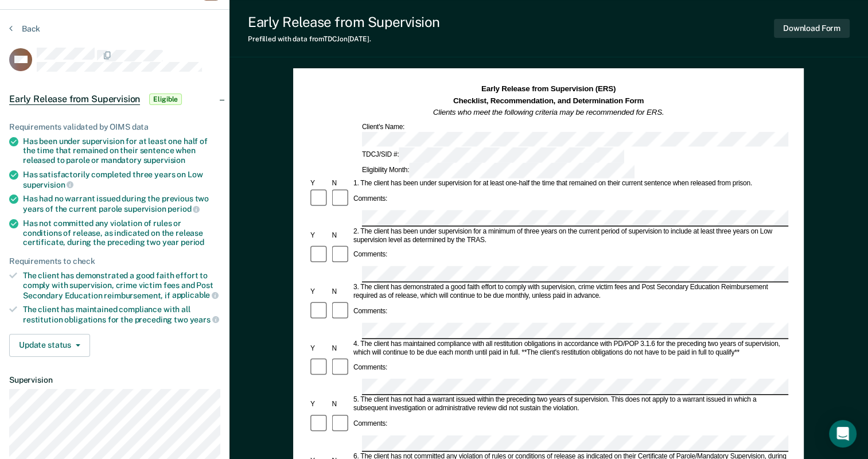 The width and height of the screenshot is (868, 459). What do you see at coordinates (122, 151) in the screenshot?
I see `div: Has been under supervision for at least one half of the time that remained on their sentence when...` at bounding box center [122, 151].